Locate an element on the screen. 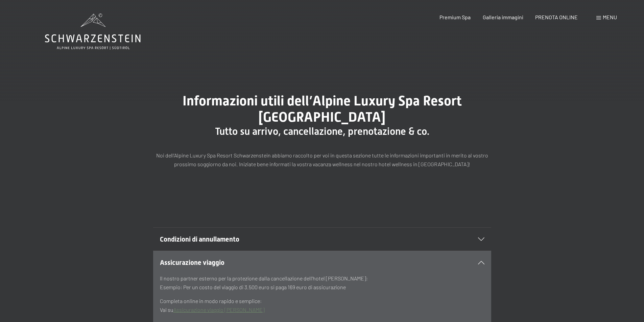 Image resolution: width=644 pixels, height=322 pixels. span: Tutto su arrivo, cancellazione, prenotazione & co. is located at coordinates (322, 131).